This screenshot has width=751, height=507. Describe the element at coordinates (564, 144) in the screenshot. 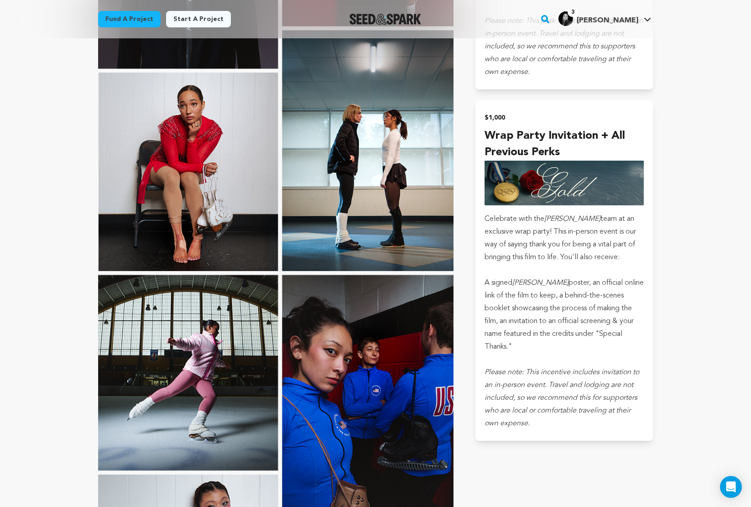

I see `h4: Wrap Party Invitation + All Previous Perks` at that location.